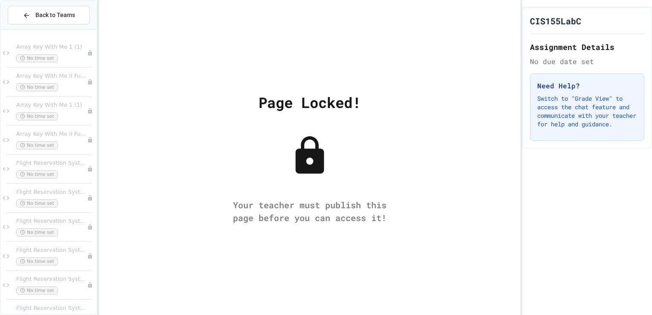  I want to click on span: Flight Reservation System 2, so click(52, 192).